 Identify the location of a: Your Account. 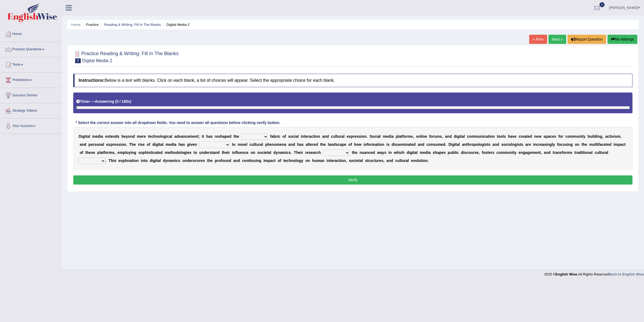
(31, 125).